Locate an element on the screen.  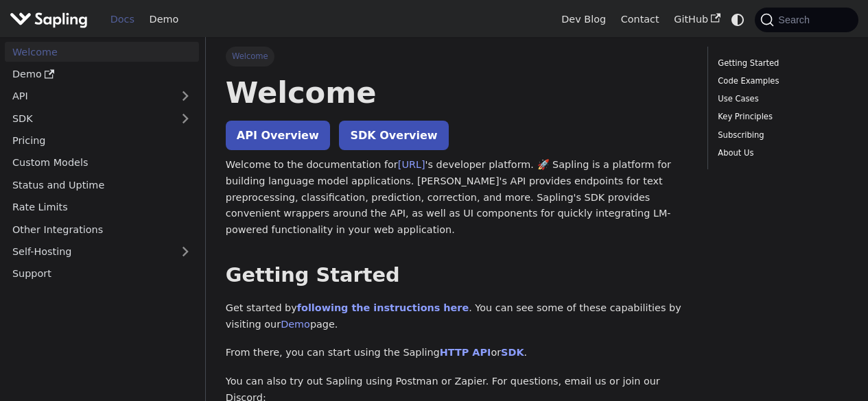
a: Custom Models is located at coordinates (102, 163).